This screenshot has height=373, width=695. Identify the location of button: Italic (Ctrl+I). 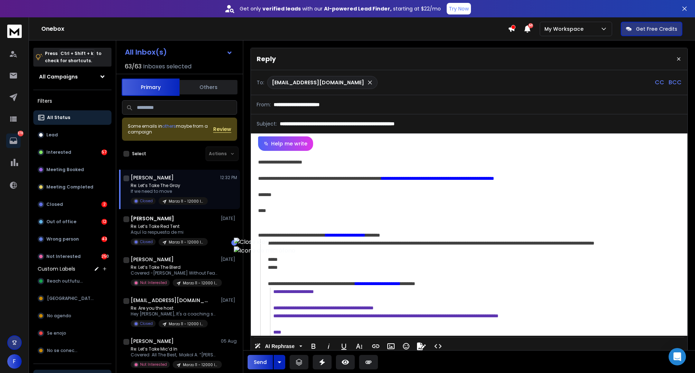
(329, 347).